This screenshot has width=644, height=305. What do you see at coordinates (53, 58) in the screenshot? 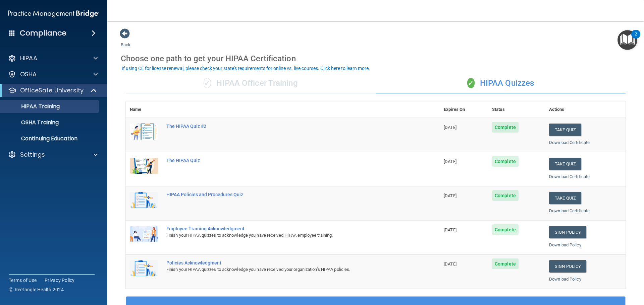
I see `a: HIPAA` at bounding box center [53, 58].